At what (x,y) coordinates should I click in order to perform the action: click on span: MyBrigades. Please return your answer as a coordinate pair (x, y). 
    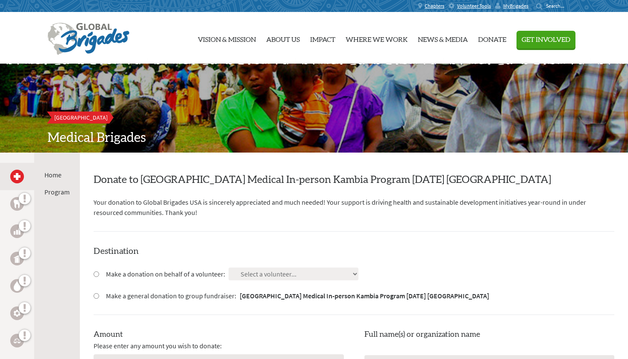
    Looking at the image, I should click on (516, 6).